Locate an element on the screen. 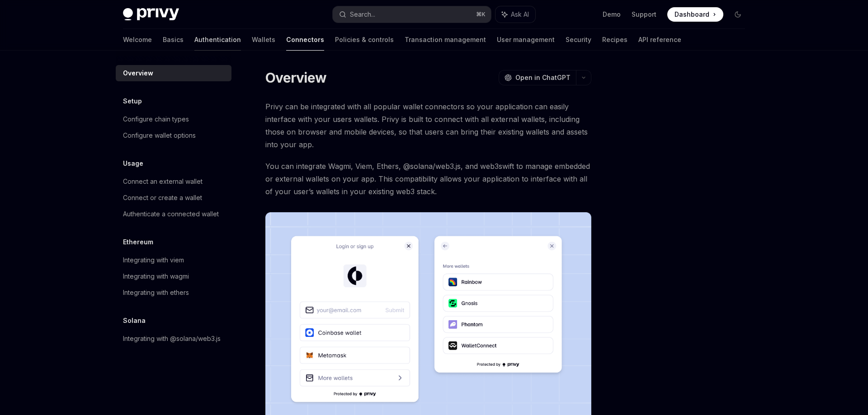  a: Connect an external wallet is located at coordinates (173, 181).